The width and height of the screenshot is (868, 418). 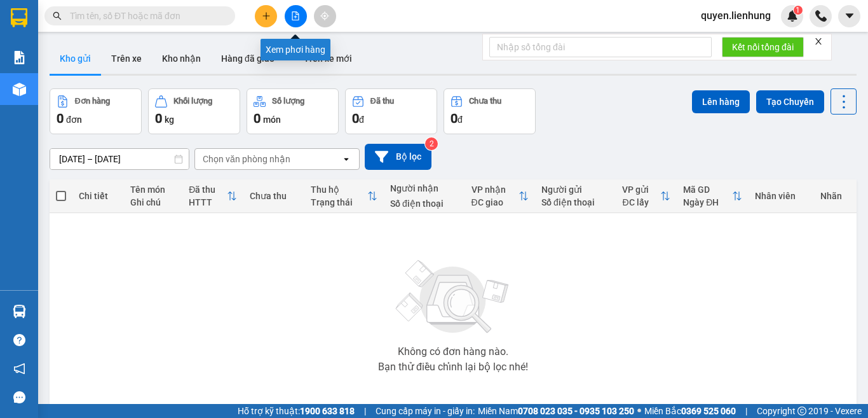 What do you see at coordinates (708, 411) in the screenshot?
I see `strong: 0369 525 060` at bounding box center [708, 411].